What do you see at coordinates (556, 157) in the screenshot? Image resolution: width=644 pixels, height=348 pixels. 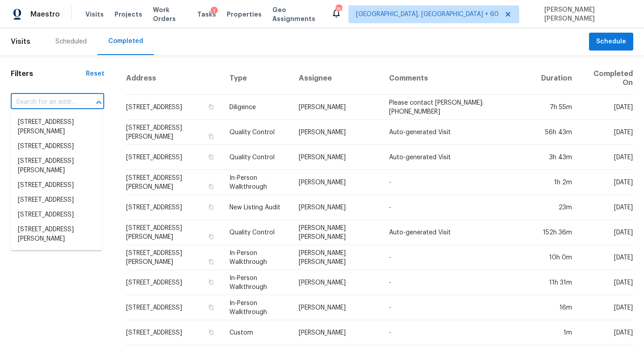 I see `td: 3h 43m` at bounding box center [556, 157].